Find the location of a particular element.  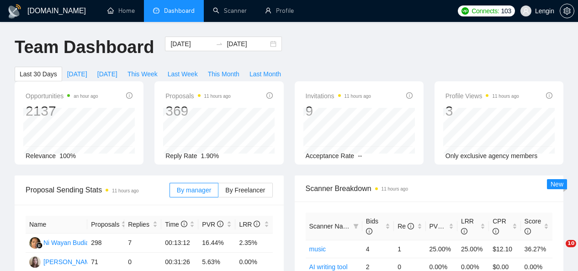

td: 16.44% is located at coordinates (216, 243).